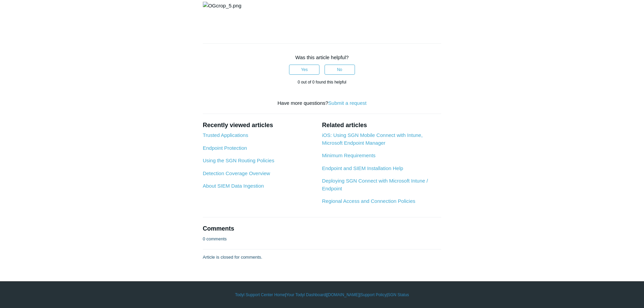 The image size is (644, 308). What do you see at coordinates (259, 125) in the screenshot?
I see `h2: Recently viewed articles` at bounding box center [259, 125].